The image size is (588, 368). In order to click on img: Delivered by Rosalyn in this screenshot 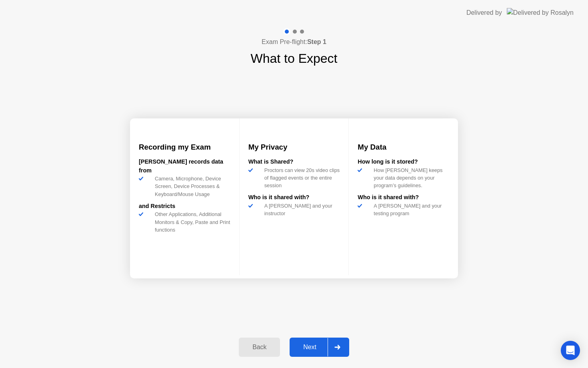, I will do `click(539, 13)`.